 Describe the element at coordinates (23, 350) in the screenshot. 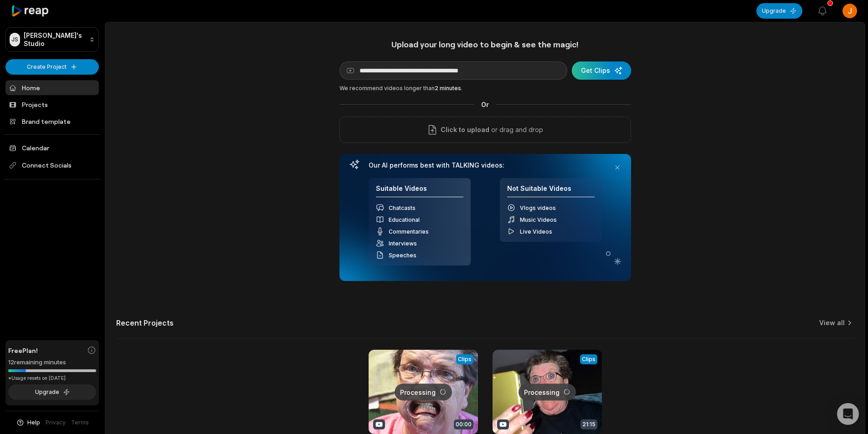

I see `span: Free Plan!` at that location.